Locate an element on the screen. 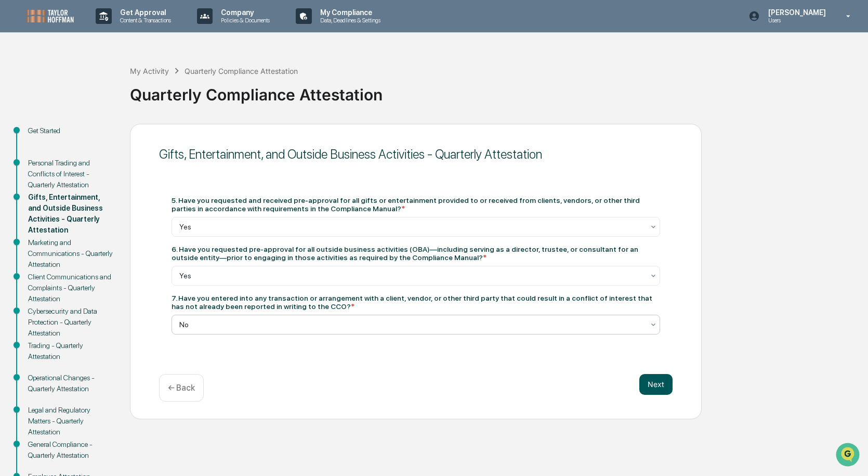 This screenshot has height=476, width=868. img: logo is located at coordinates (50, 15).